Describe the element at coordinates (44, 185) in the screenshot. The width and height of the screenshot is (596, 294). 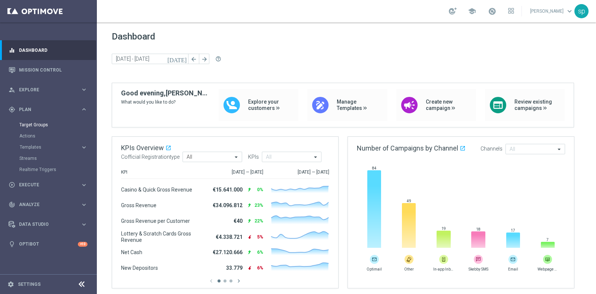
I see `div: Execute` at that location.